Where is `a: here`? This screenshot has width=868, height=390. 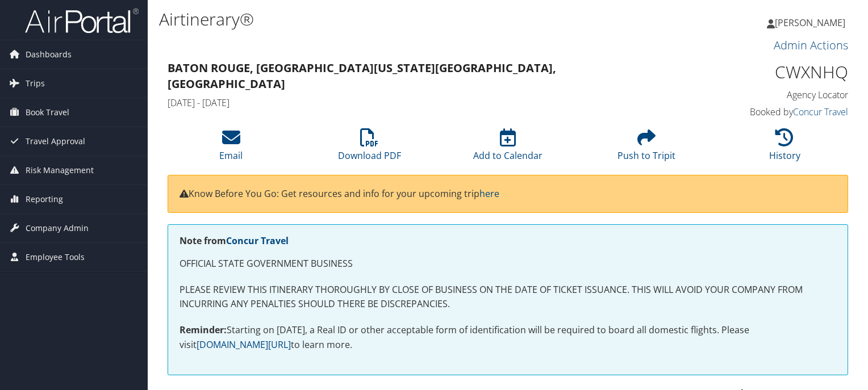 a: here is located at coordinates (489, 193).